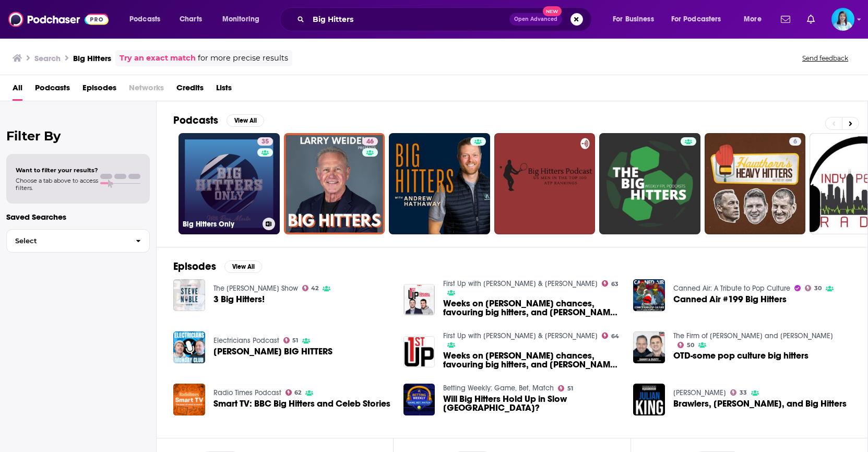 This screenshot has width=868, height=452. What do you see at coordinates (247, 340) in the screenshot?
I see `a: Electricians Podcast` at bounding box center [247, 340].